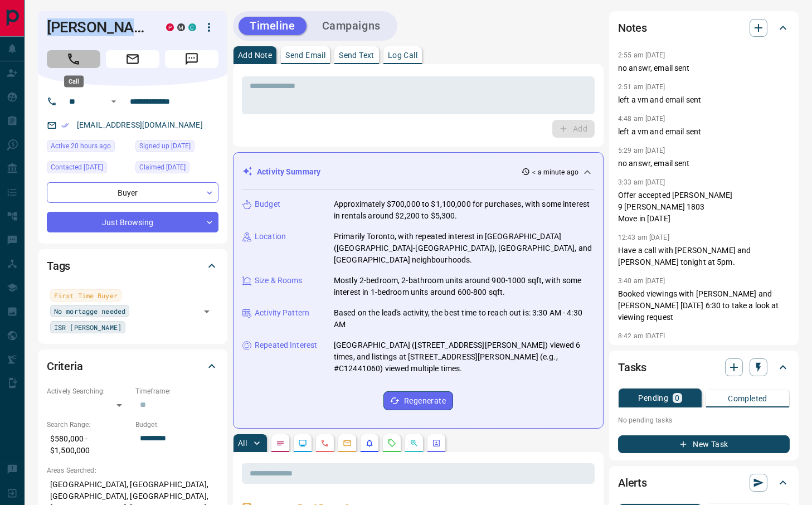 This screenshot has height=505, width=812. Describe the element at coordinates (133, 266) in the screenshot. I see `div: Tags` at that location.